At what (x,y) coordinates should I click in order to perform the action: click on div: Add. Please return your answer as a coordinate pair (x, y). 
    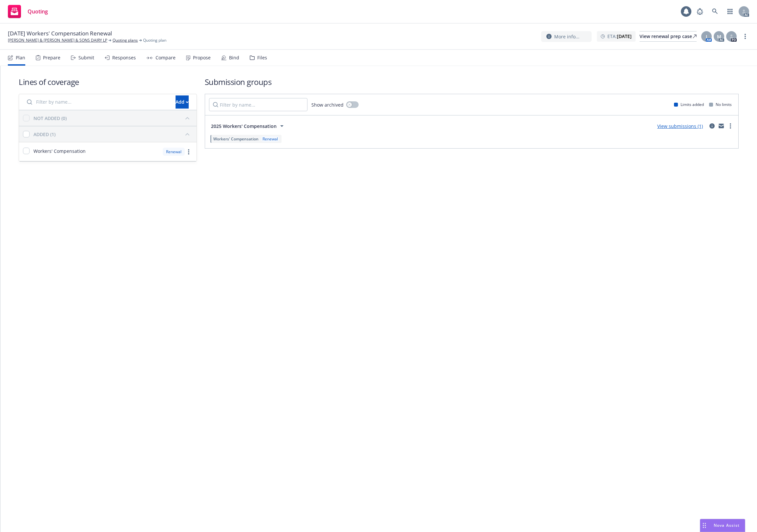
    Looking at the image, I should click on (182, 102).